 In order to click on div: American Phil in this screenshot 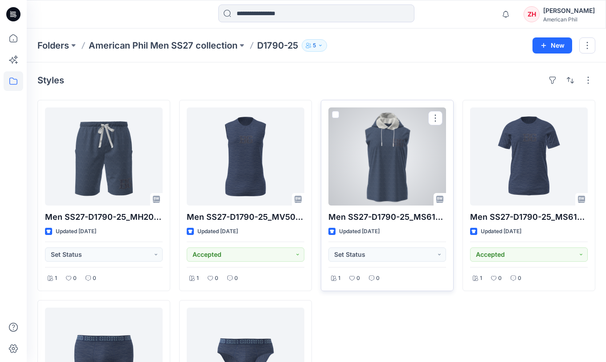, I will do `click(569, 19)`.